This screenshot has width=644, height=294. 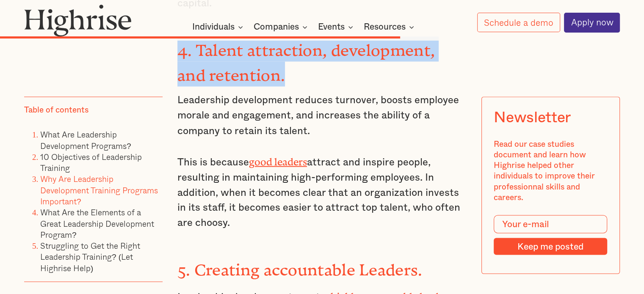 What do you see at coordinates (56, 110) in the screenshot?
I see `div: Table of contents` at bounding box center [56, 110].